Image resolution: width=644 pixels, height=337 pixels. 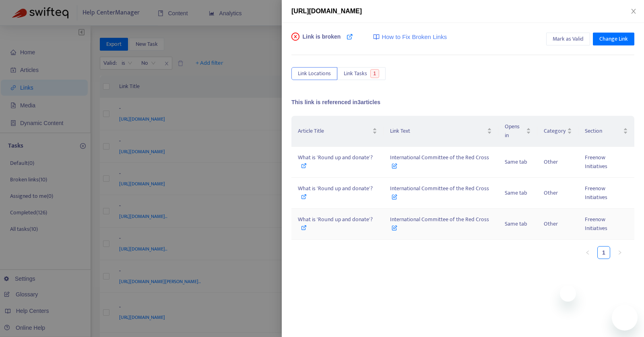 What do you see at coordinates (375, 73) in the screenshot?
I see `span: 1` at bounding box center [375, 73].